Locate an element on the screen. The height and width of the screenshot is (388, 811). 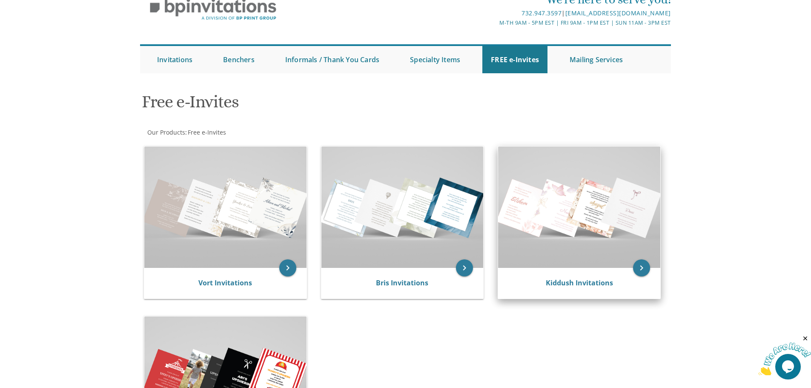
a: FREE e-Invites is located at coordinates (514, 60).